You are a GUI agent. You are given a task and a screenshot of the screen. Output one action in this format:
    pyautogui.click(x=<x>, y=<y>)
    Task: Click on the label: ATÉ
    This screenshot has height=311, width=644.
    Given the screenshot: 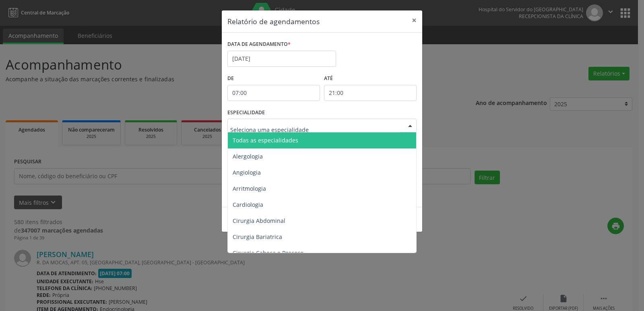 What is the action you would take?
    pyautogui.click(x=370, y=79)
    